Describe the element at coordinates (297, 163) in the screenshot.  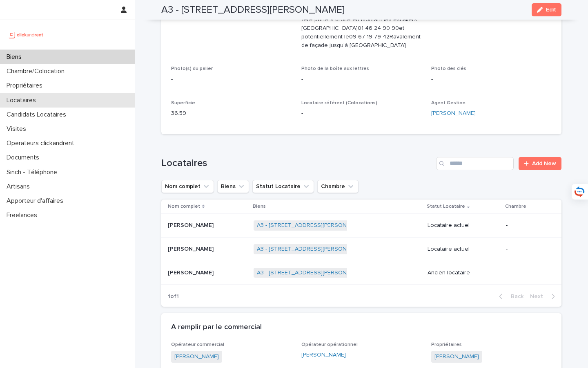
I see `h1: Locataires` at that location.